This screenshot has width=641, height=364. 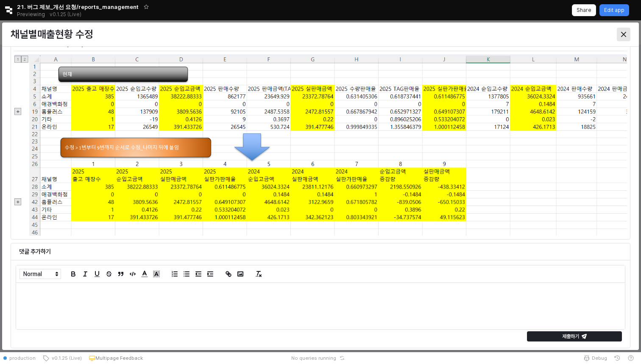 What do you see at coordinates (321, 251) in the screenshot?
I see `h6: 댓글 추가하기` at bounding box center [321, 251].